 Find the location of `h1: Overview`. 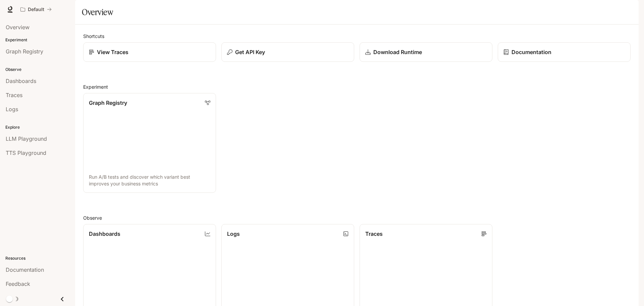

h1: Overview is located at coordinates (97, 12).